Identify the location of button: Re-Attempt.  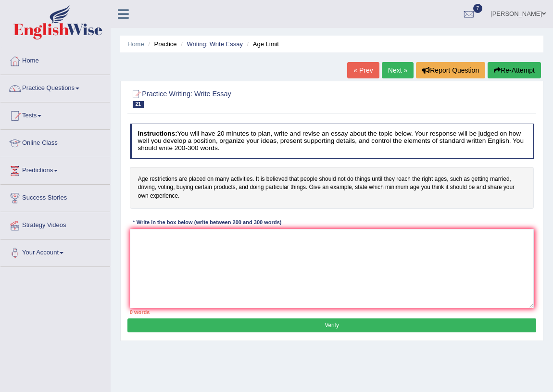
(514, 70).